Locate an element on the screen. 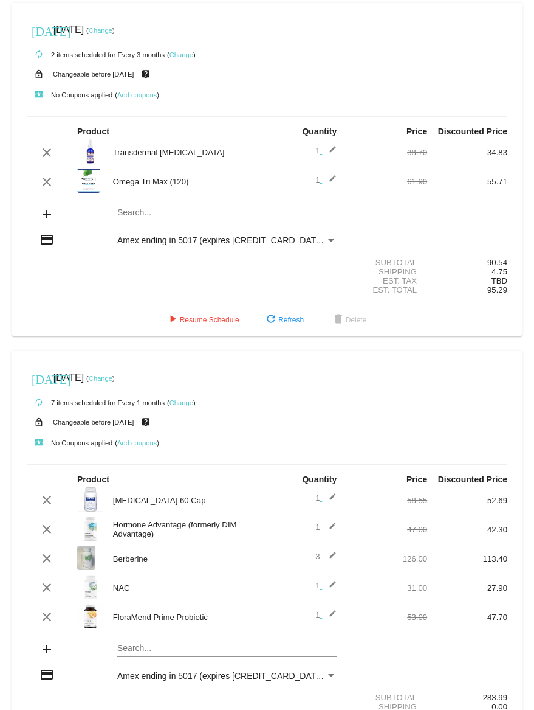 Image resolution: width=534 pixels, height=710 pixels. div: 113.40 is located at coordinates (468, 558).